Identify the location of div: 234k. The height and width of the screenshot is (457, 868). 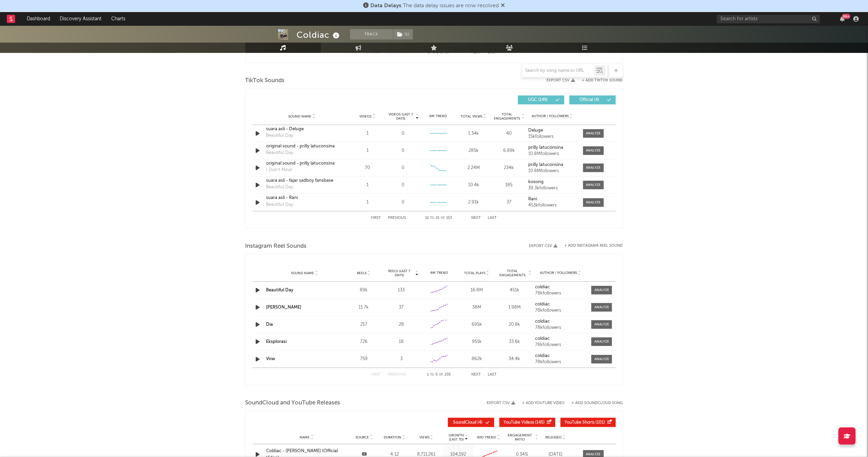
(509, 168).